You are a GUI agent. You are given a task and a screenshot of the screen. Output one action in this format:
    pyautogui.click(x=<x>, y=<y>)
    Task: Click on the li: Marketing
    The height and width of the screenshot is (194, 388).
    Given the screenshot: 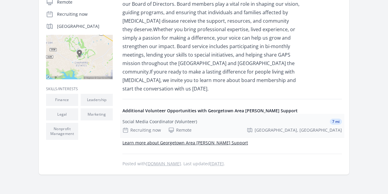 What is the action you would take?
    pyautogui.click(x=97, y=115)
    